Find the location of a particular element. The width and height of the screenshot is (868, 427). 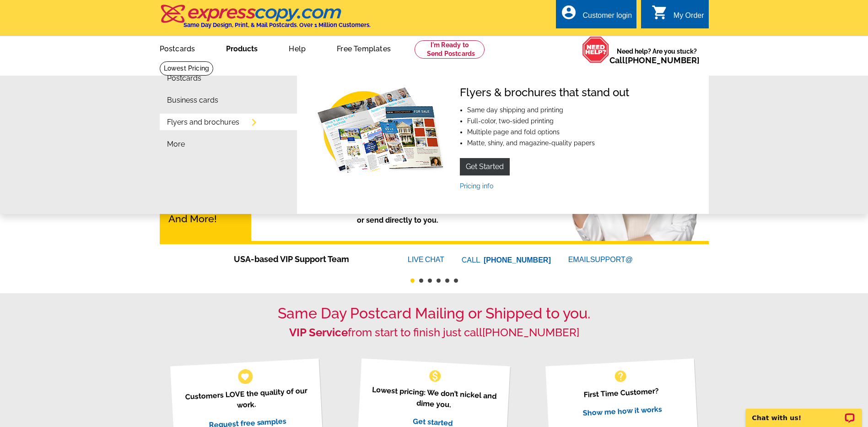

span: favorite is located at coordinates (245, 376).